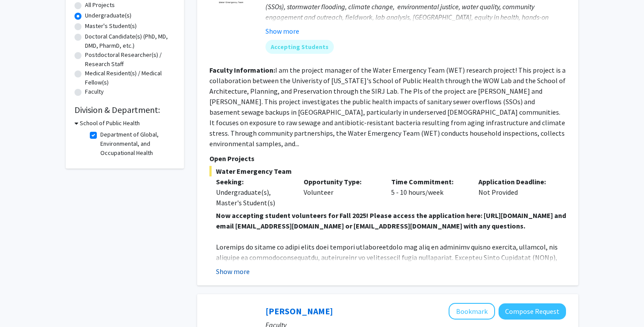 Image resolution: width=644 pixels, height=327 pixels. Describe the element at coordinates (130, 41) in the screenshot. I see `label: Doctoral Candidate(s) (PhD, MD, DMD, PharmD, etc.)` at that location.